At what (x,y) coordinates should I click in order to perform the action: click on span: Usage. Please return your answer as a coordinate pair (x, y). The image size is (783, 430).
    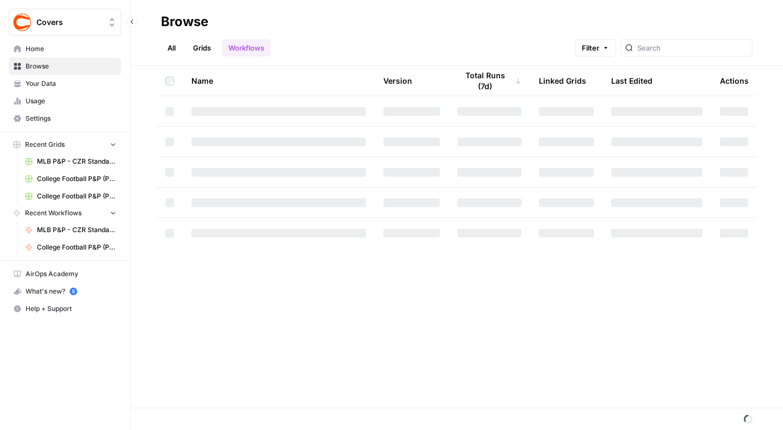
    Looking at the image, I should click on (71, 101).